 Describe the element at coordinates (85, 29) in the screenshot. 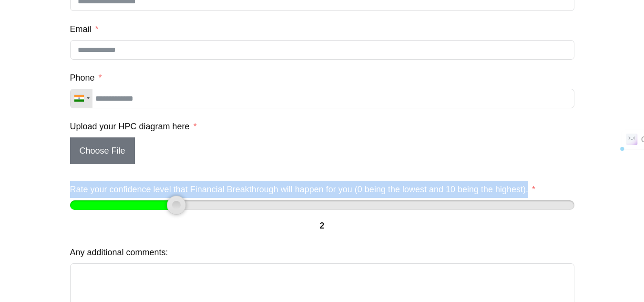

I see `label: Email` at that location.